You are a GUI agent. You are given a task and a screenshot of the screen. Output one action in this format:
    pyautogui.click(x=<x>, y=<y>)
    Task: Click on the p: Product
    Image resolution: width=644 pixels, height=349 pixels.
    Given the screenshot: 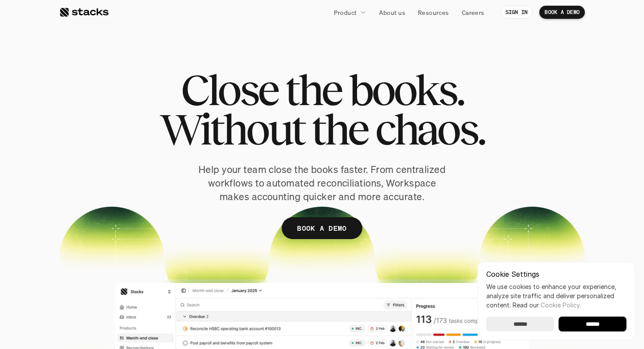 What is the action you would take?
    pyautogui.click(x=345, y=12)
    